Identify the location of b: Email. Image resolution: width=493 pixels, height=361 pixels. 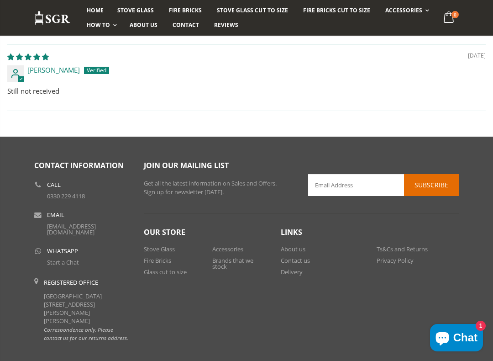
(56, 214).